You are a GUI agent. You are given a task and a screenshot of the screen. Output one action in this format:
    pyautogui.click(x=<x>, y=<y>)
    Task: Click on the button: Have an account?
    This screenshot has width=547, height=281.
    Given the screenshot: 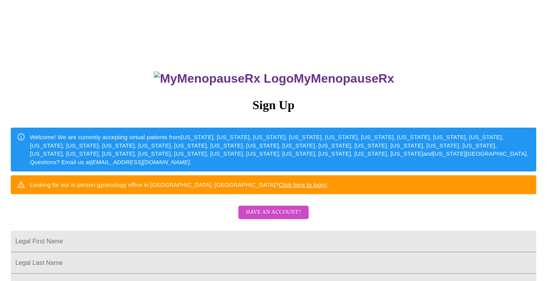 What is the action you would take?
    pyautogui.click(x=273, y=212)
    